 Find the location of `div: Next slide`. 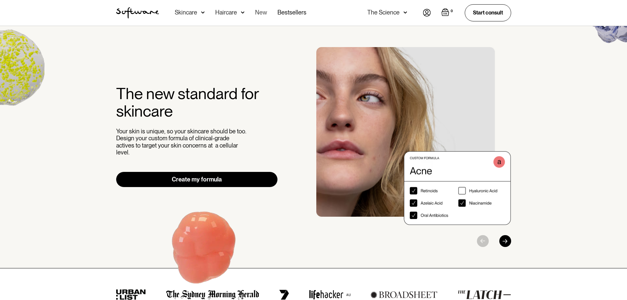

div: Next slide is located at coordinates (505, 241).